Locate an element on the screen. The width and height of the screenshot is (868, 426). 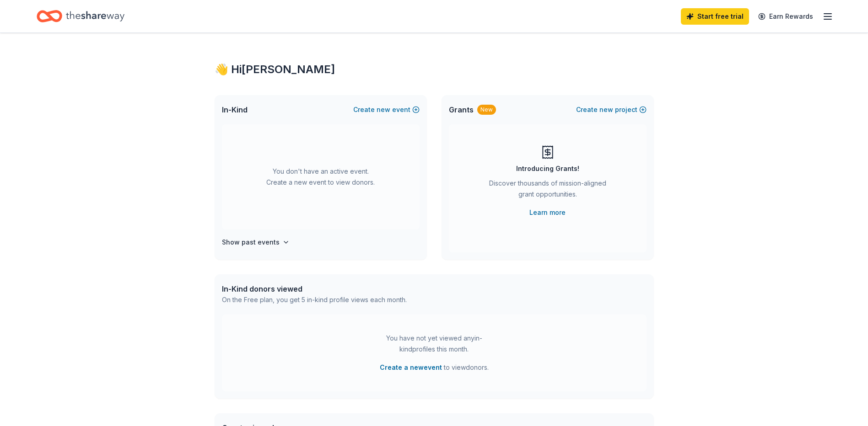
h4: Show past events is located at coordinates (251, 242).